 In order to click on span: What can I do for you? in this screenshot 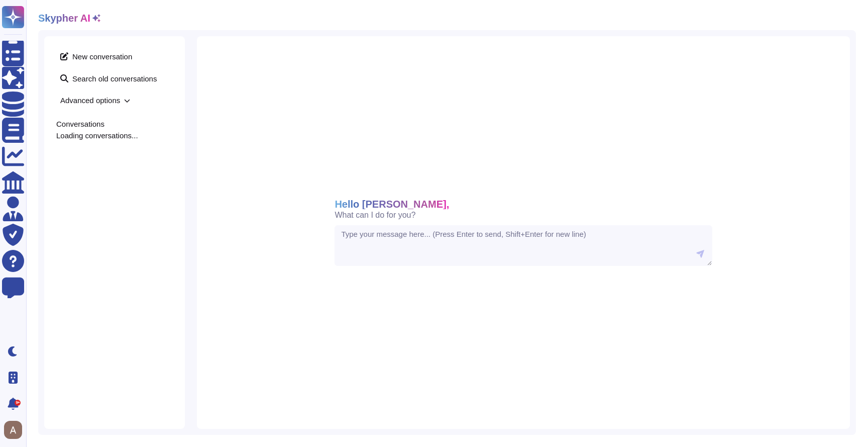, I will do `click(375, 215)`.